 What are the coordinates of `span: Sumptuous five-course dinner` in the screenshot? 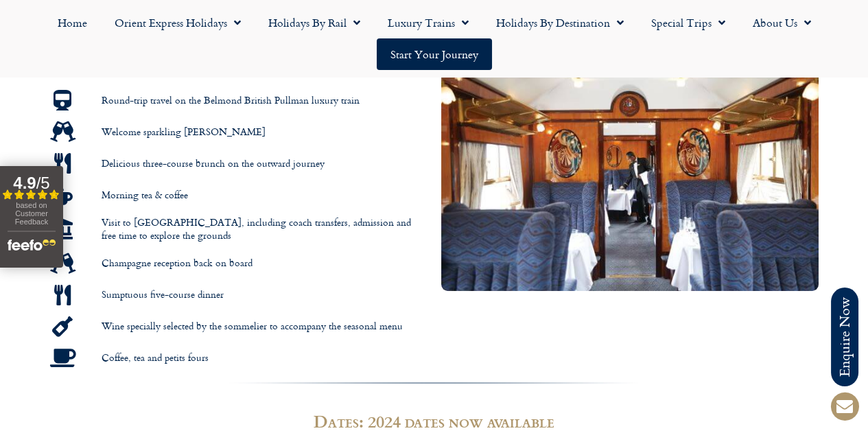 It's located at (161, 294).